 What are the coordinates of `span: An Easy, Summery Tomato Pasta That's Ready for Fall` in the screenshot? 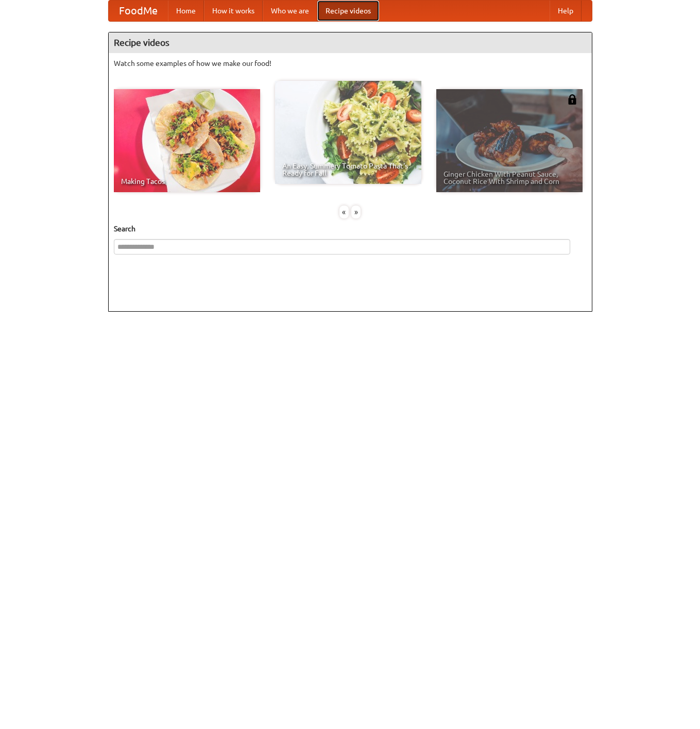 It's located at (348, 170).